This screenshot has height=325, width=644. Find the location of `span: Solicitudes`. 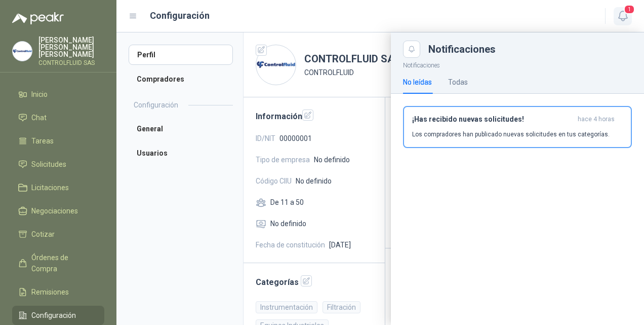

span: Solicitudes is located at coordinates (49, 164).